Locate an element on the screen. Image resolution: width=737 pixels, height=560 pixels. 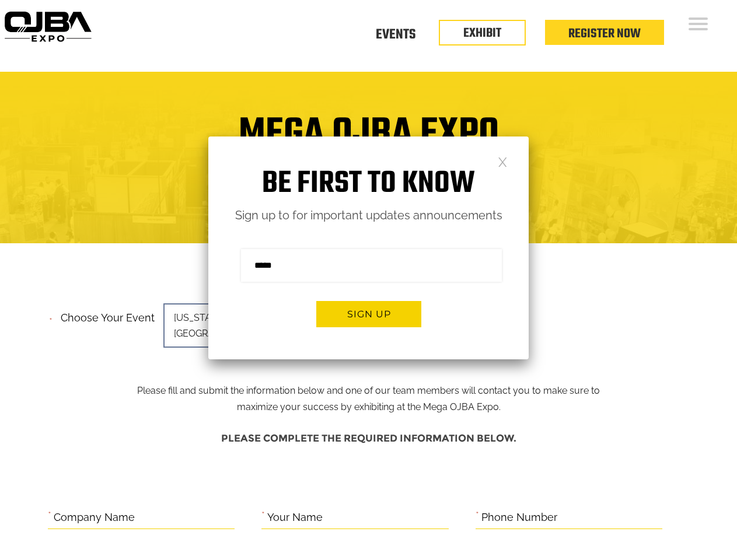
label: Your Name is located at coordinates (294, 517).